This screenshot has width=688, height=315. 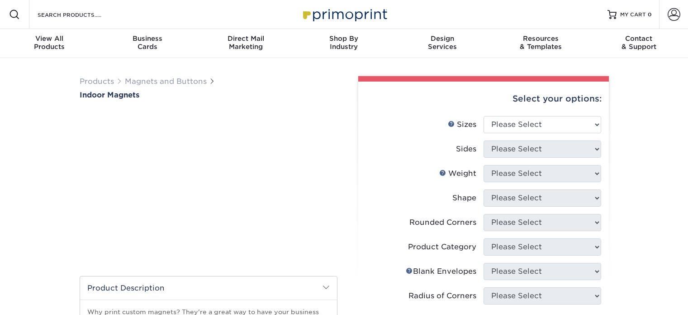 What do you see at coordinates (540, 43) in the screenshot?
I see `a: Resources& Templates` at bounding box center [540, 43].